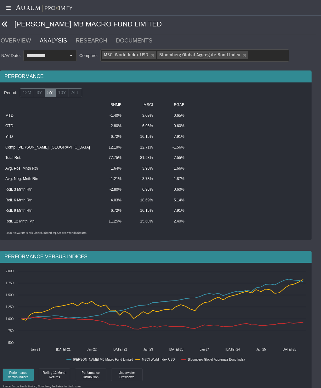 Image resolution: width=321 pixels, height=388 pixels. Describe the element at coordinates (109, 221) in the screenshot. I see `td: 11.25%` at that location.